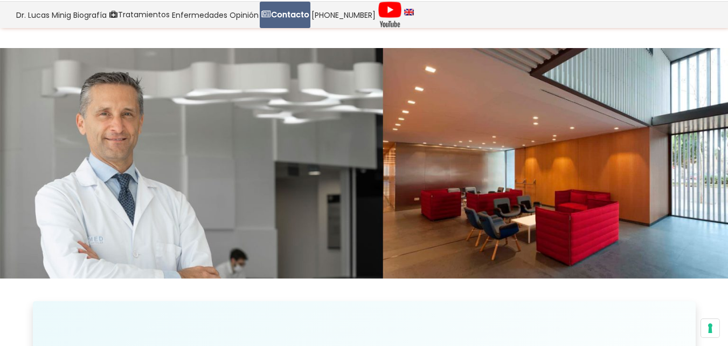 This screenshot has width=728, height=346. Describe the element at coordinates (144, 15) in the screenshot. I see `span: Tratamientos` at that location.